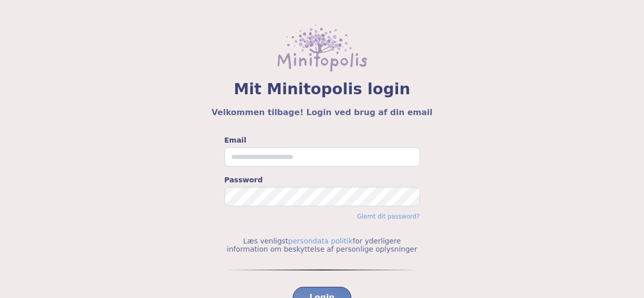 The height and width of the screenshot is (298, 644). I want to click on label: Email, so click(322, 140).